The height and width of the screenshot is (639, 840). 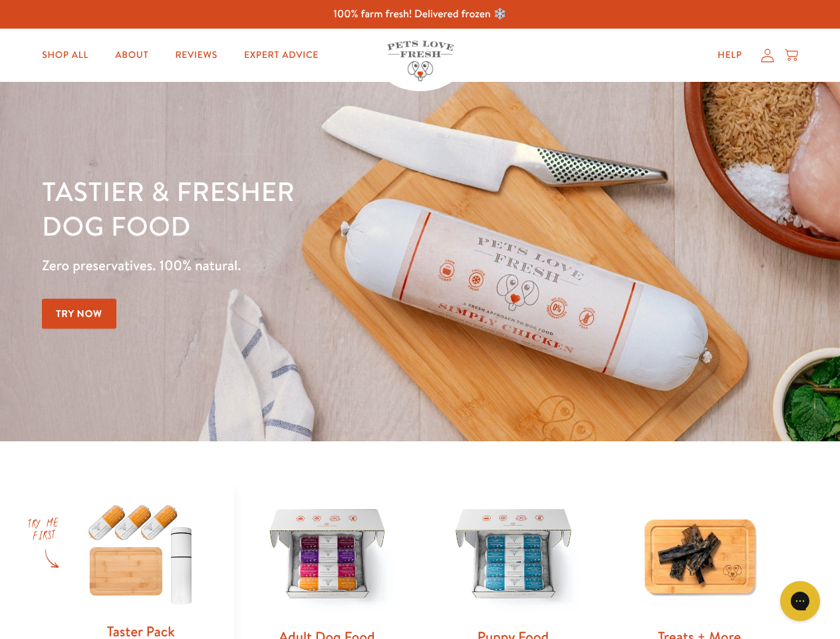 I want to click on a: Expert Advice, so click(x=281, y=55).